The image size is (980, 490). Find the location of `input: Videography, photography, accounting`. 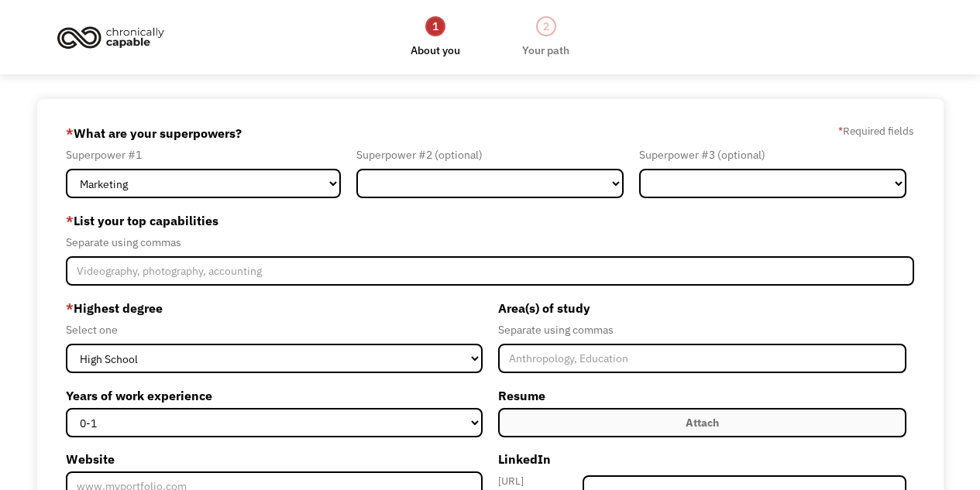

input: Videography, photography, accounting is located at coordinates (489, 271).